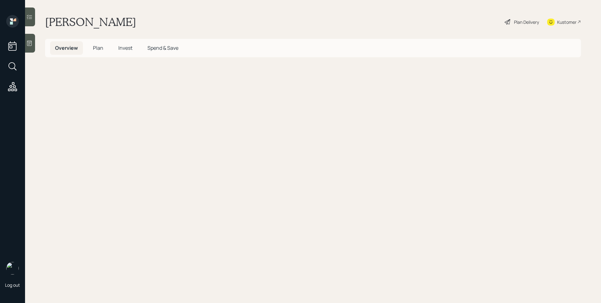 The image size is (601, 303). I want to click on div: Plan Delivery, so click(527, 22).